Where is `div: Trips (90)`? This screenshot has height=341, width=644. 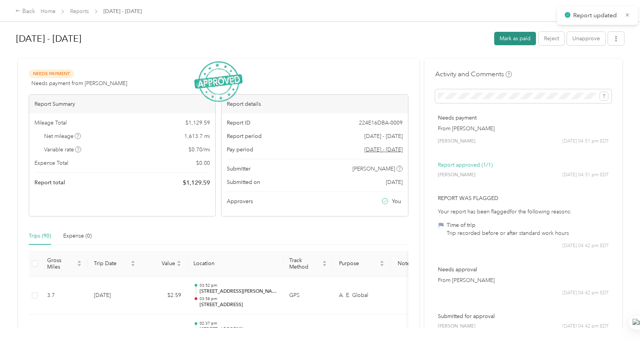
div: Trips (90) is located at coordinates (40, 236).